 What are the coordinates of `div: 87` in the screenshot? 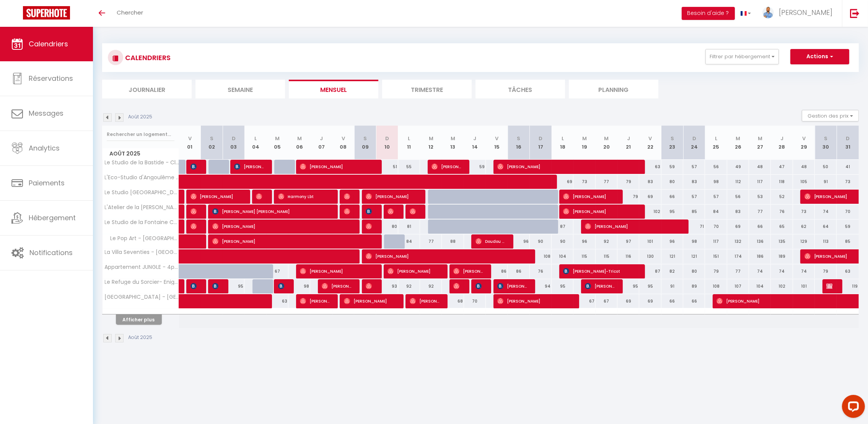 It's located at (562, 226).